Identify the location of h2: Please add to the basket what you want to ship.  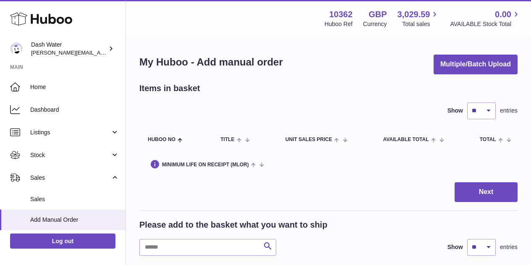
(233, 224).